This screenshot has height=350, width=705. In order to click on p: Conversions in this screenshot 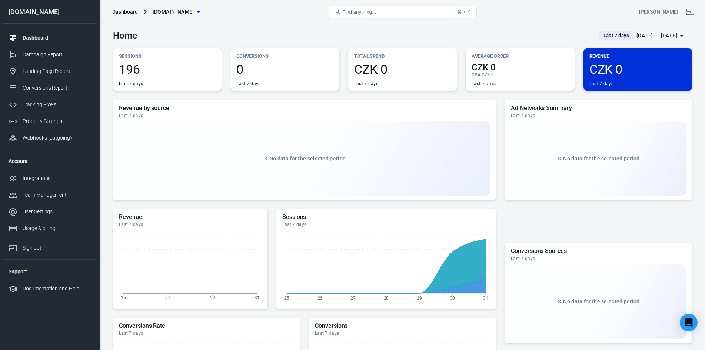, I will do `click(285, 56)`.